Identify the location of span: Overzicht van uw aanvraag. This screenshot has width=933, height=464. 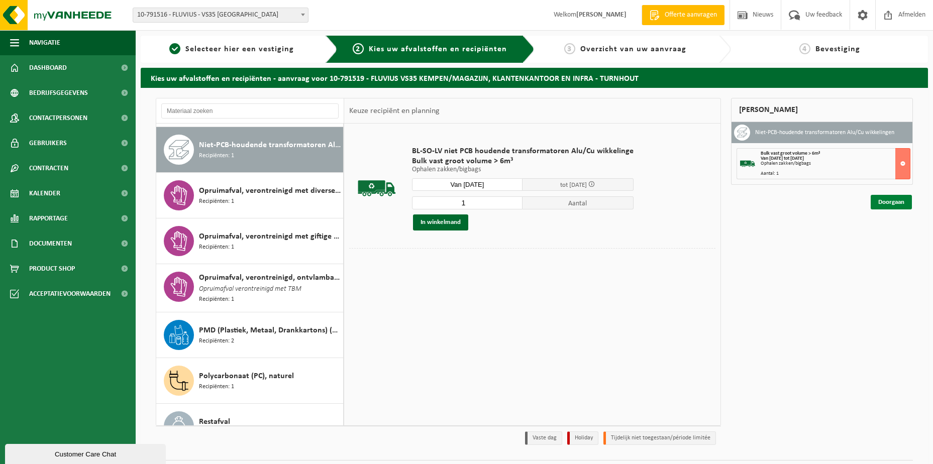
(633, 49).